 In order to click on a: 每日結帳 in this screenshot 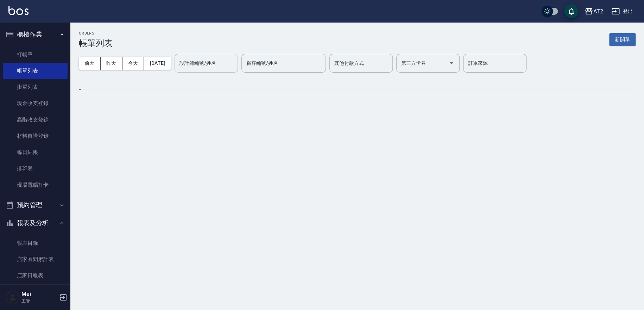, I will do `click(35, 152)`.